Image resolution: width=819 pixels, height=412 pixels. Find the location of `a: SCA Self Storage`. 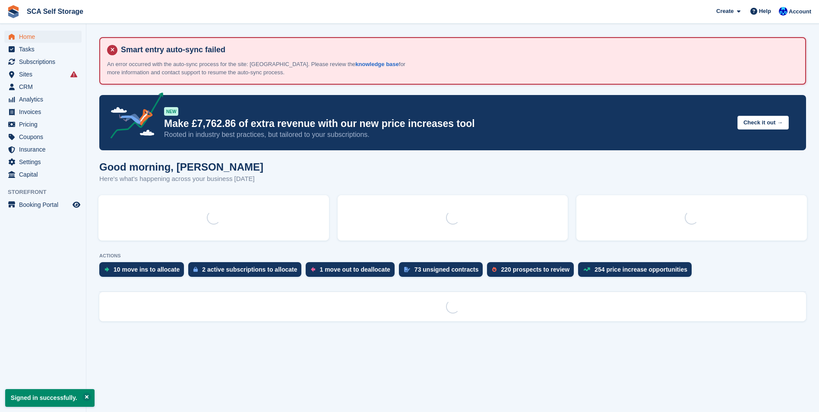

a: SCA Self Storage is located at coordinates (55, 11).